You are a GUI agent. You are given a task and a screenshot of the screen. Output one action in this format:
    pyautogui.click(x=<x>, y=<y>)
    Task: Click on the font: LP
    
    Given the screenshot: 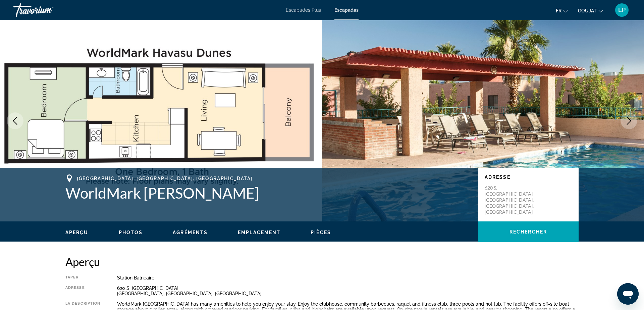 What is the action you would take?
    pyautogui.click(x=622, y=9)
    